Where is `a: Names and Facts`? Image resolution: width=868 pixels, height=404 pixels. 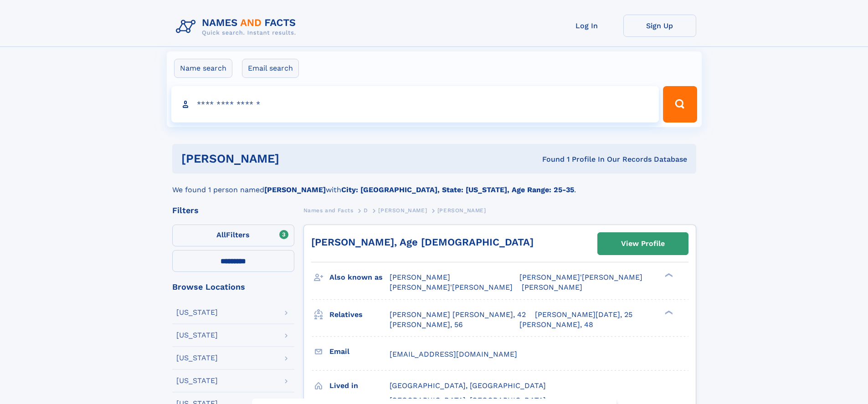 a: Names and Facts is located at coordinates (329, 210).